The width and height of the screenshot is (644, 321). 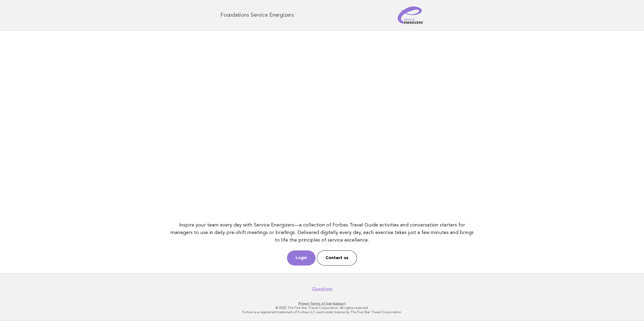 What do you see at coordinates (322, 308) in the screenshot?
I see `p: © 2025 The Five Star Travel Corporation. All rights reserved.` at bounding box center [322, 308].